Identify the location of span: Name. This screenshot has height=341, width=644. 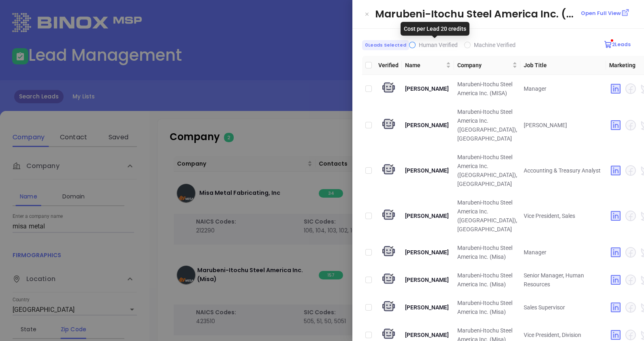
(425, 65).